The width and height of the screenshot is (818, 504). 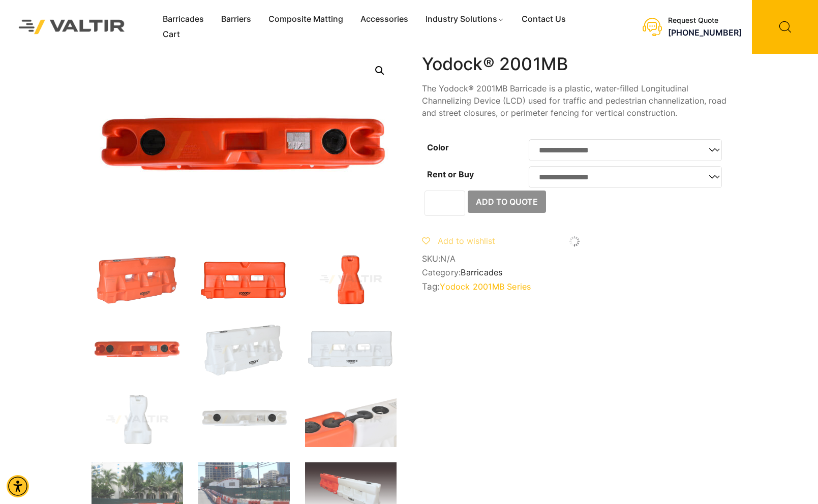 I want to click on img: 2001MB_Org_3Q.jpg, so click(x=137, y=280).